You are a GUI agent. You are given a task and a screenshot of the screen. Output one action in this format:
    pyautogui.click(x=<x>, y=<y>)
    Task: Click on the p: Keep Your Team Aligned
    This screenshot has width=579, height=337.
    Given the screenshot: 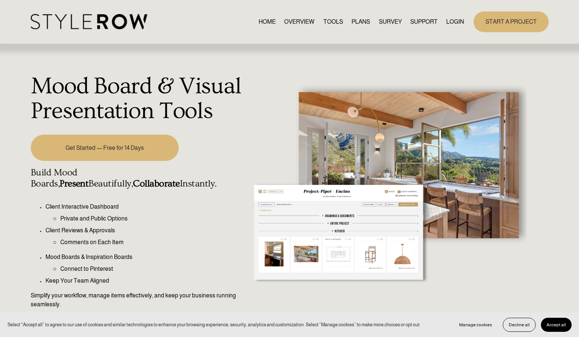 What is the action you would take?
    pyautogui.click(x=145, y=281)
    